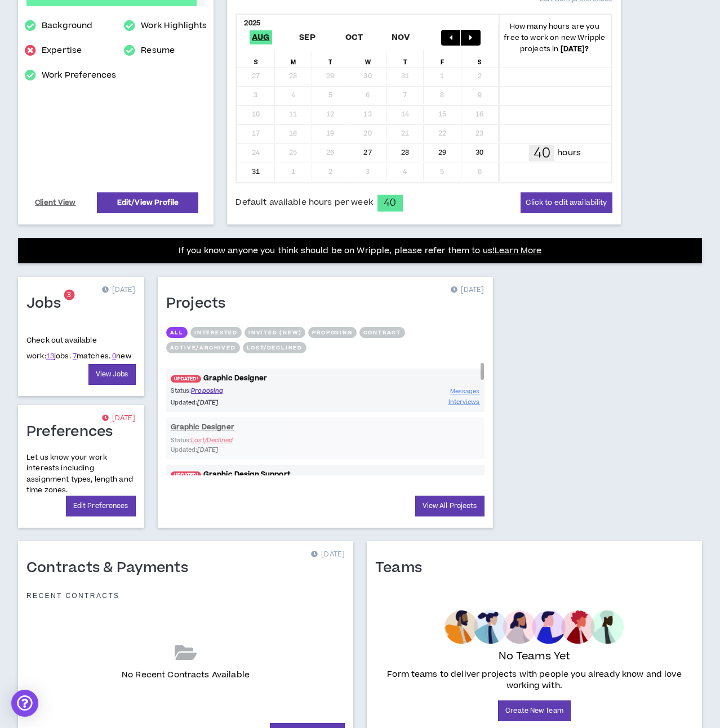 The width and height of the screenshot is (720, 728). What do you see at coordinates (261, 38) in the screenshot?
I see `span: Aug` at bounding box center [261, 38].